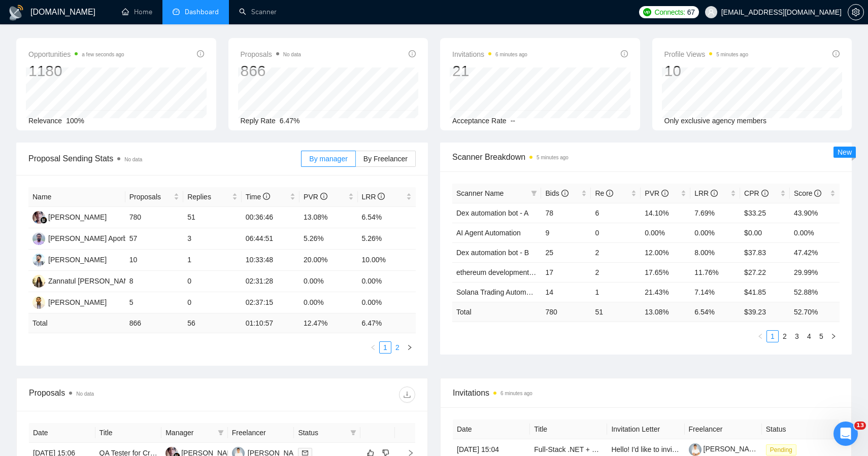 This screenshot has width=868, height=456. I want to click on span: download, so click(407, 395).